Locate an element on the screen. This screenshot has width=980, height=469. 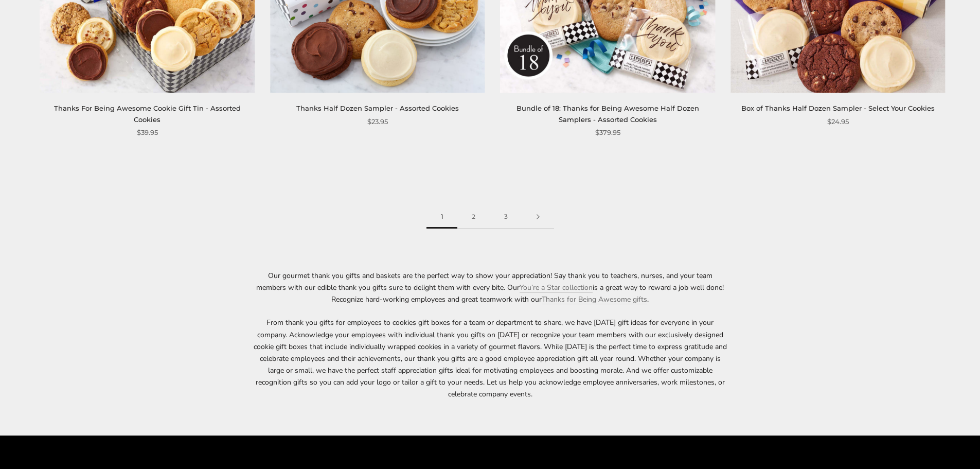
a: 3 is located at coordinates (506, 217).